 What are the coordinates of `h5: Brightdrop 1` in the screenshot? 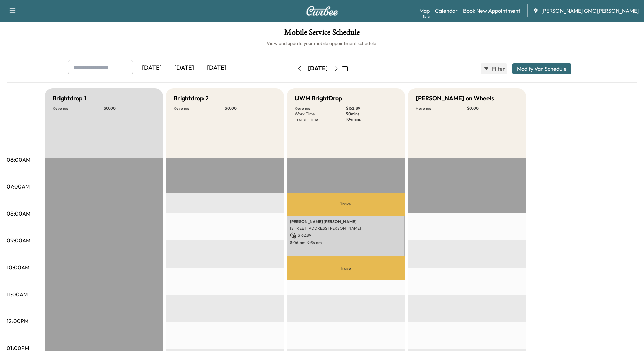 It's located at (70, 98).